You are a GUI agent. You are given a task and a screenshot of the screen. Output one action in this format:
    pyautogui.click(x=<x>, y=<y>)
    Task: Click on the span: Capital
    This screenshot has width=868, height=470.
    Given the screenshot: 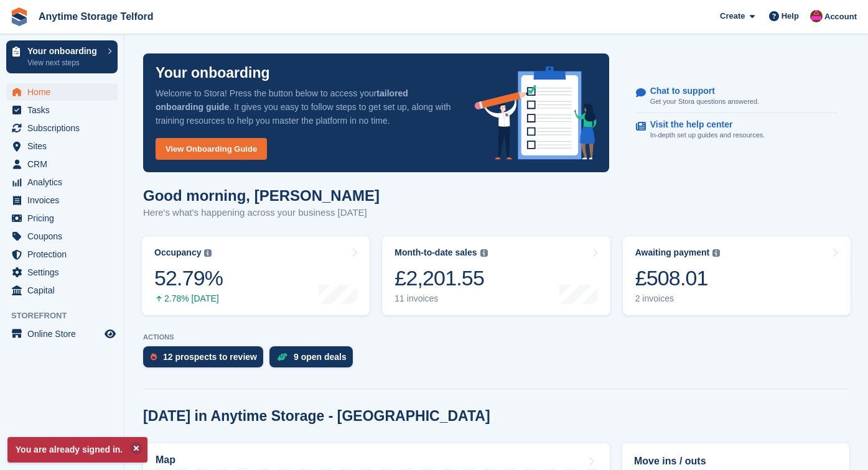 What is the action you would take?
    pyautogui.click(x=65, y=290)
    